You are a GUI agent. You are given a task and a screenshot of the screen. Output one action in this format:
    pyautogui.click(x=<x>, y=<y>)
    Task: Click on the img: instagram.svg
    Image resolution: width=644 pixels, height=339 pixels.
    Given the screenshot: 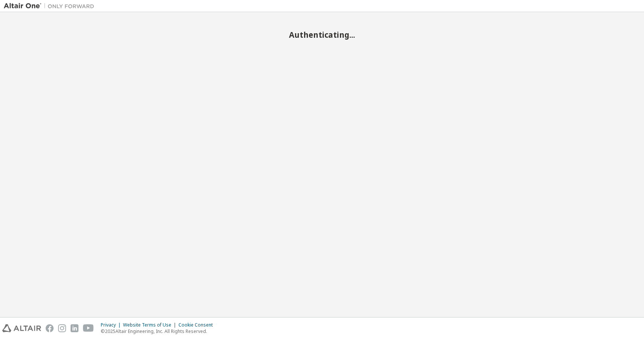 What is the action you would take?
    pyautogui.click(x=62, y=328)
    